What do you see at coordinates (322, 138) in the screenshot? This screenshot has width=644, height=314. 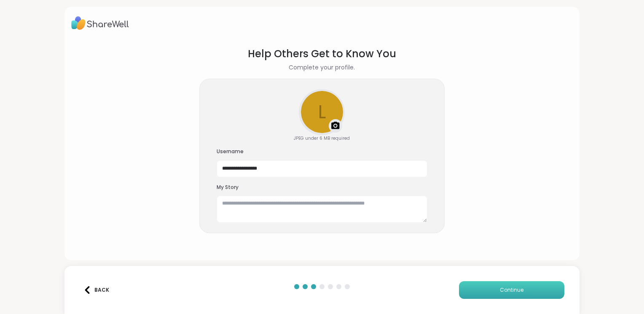 I see `div: JPEG under 6 MB required` at bounding box center [322, 138].